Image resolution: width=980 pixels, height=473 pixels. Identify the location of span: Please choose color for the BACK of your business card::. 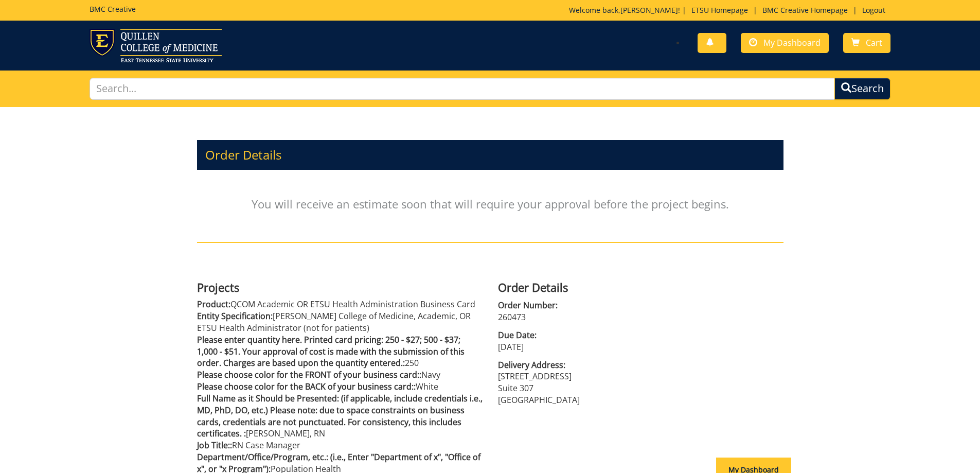
(306, 387).